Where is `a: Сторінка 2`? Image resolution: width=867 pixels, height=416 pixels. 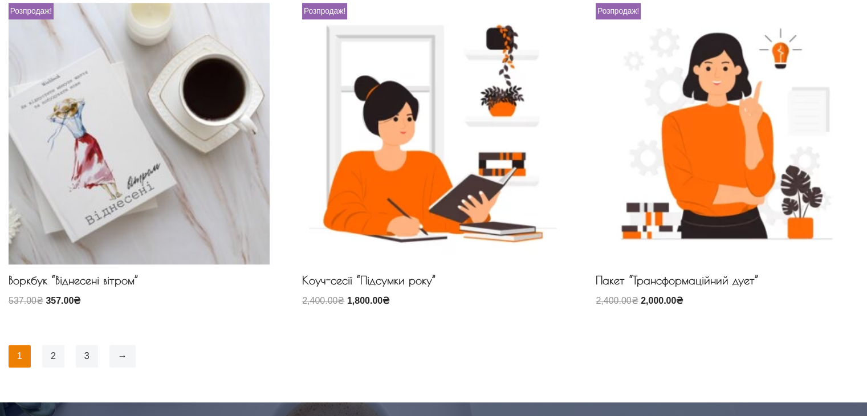
a: Сторінка 2 is located at coordinates (53, 356).